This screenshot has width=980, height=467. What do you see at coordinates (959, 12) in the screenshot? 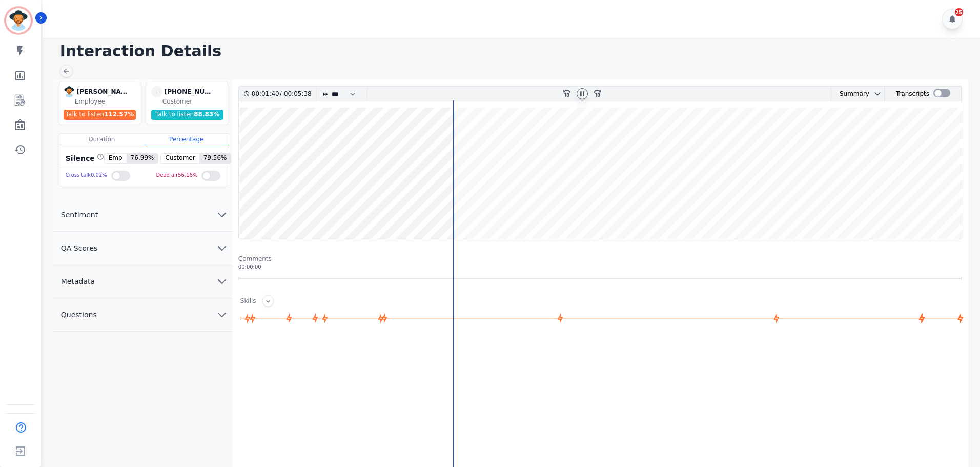
I see `div: 25` at bounding box center [959, 12].